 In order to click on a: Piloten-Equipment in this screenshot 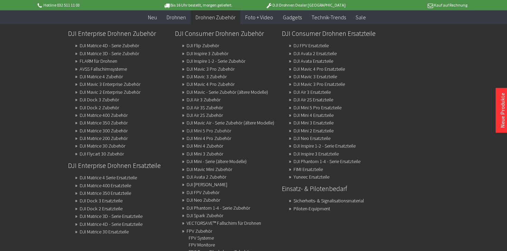, I will do `click(312, 209)`.